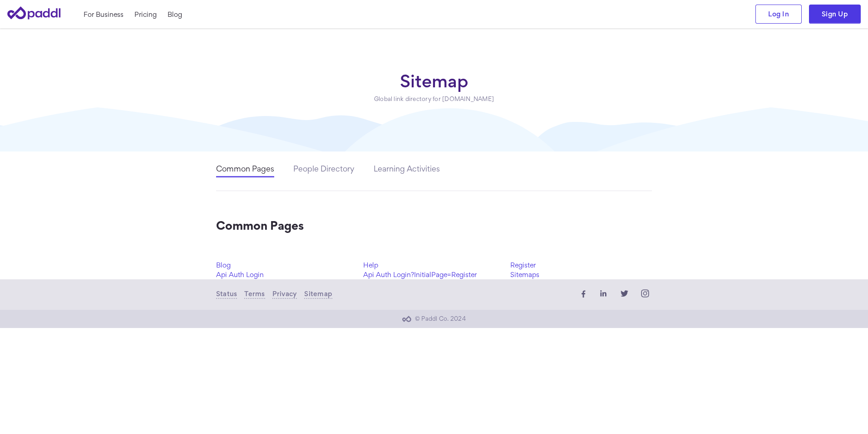  What do you see at coordinates (434, 81) in the screenshot?
I see `h1: Sitemap` at bounding box center [434, 81].